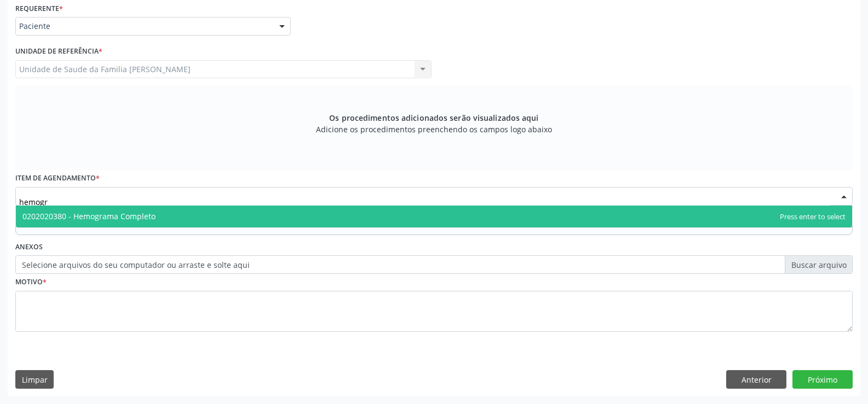 Image resolution: width=868 pixels, height=404 pixels. Describe the element at coordinates (29, 247) in the screenshot. I see `label: Anexos` at that location.